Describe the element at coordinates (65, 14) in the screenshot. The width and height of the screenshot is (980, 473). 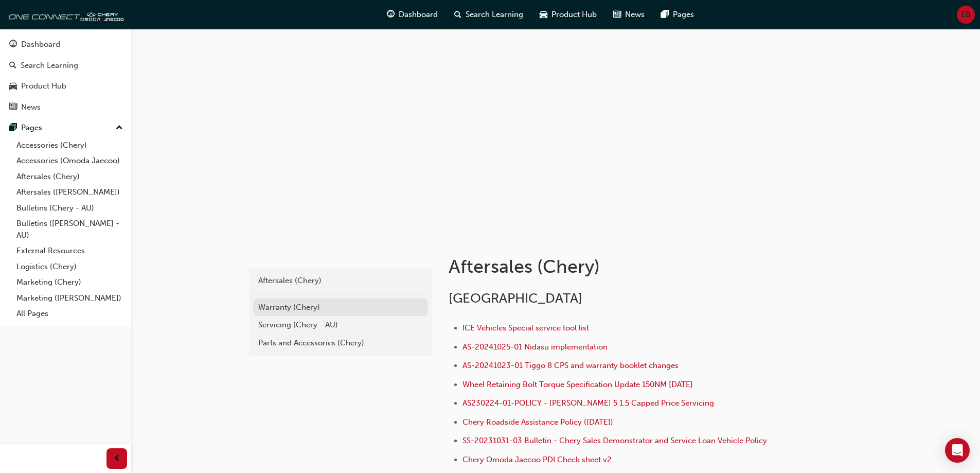
I see `img: oneconnect` at that location.